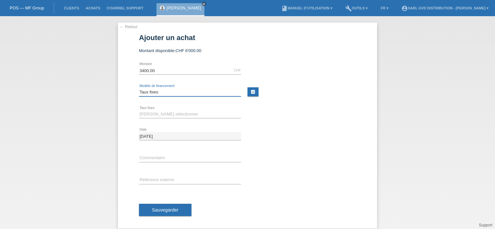 The width and height of the screenshot is (495, 229). I want to click on i: calculate, so click(253, 92).